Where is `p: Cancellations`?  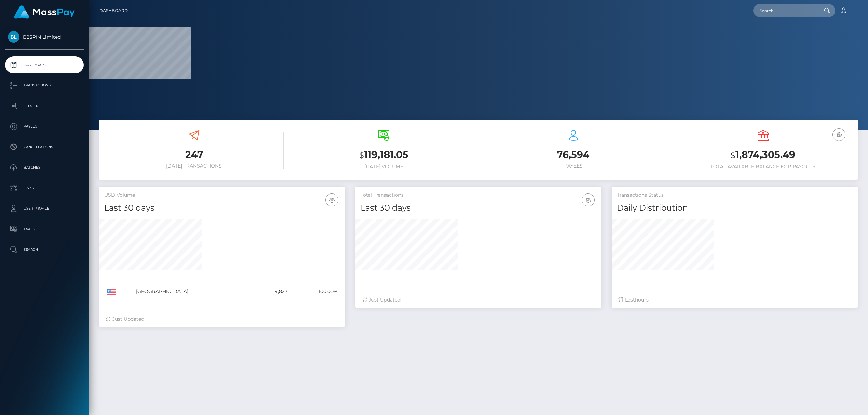
p: Cancellations is located at coordinates (44, 147).